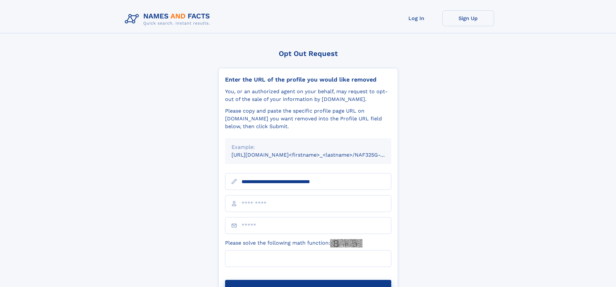 Image resolution: width=616 pixels, height=287 pixels. Describe the element at coordinates (308, 80) in the screenshot. I see `div: Enter the URL of the profile you would like removed` at that location.